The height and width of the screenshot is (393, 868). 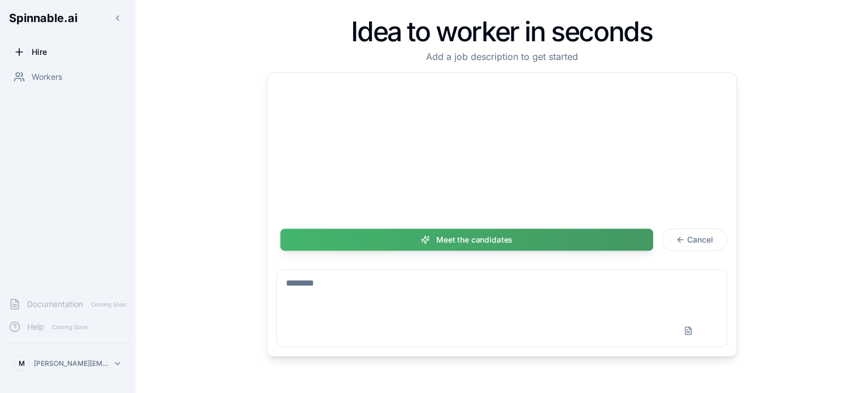 I want to click on span: Spinnable, so click(x=43, y=18).